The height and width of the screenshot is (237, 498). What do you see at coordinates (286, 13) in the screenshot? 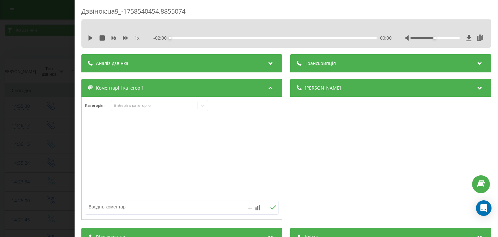
I see `div: Дзвінок : ua9_-1758540454.8855074` at bounding box center [286, 13].